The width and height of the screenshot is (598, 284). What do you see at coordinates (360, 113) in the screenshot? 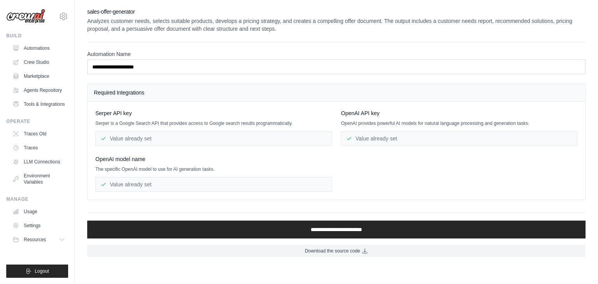
I see `span: OpenAI API key` at bounding box center [360, 113].